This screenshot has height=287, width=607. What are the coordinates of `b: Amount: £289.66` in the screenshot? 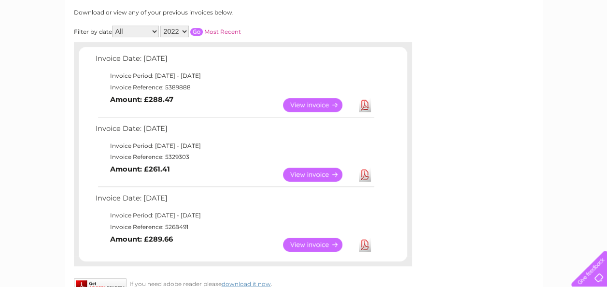 It's located at (141, 239).